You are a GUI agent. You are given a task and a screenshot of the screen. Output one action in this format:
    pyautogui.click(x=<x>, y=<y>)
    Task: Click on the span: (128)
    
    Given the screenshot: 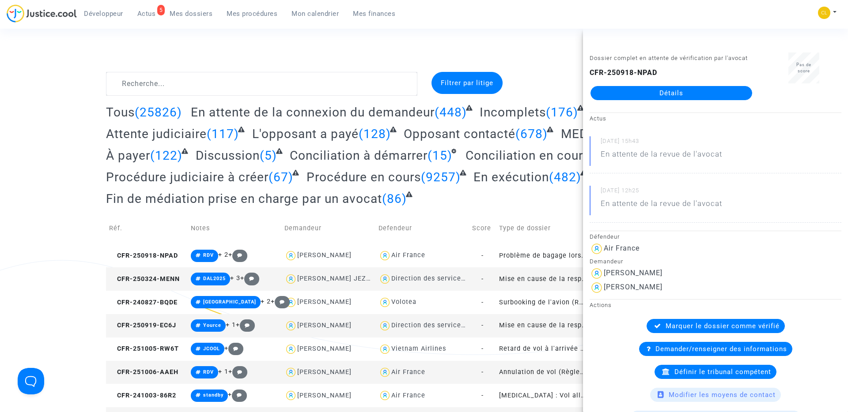 What is the action you would take?
    pyautogui.click(x=374, y=134)
    